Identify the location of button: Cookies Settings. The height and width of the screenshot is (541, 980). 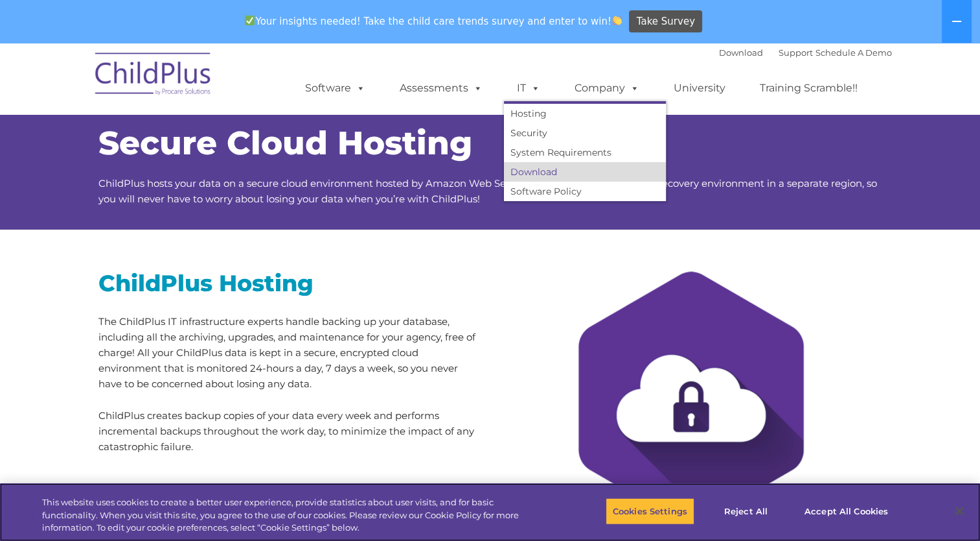
(650, 511).